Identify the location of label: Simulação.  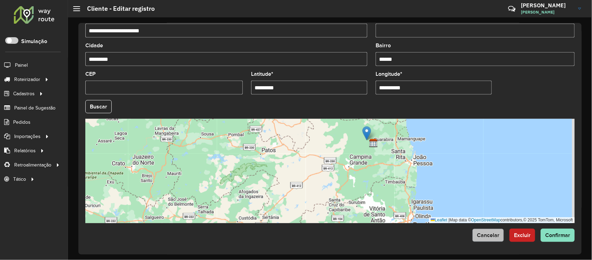
(34, 41).